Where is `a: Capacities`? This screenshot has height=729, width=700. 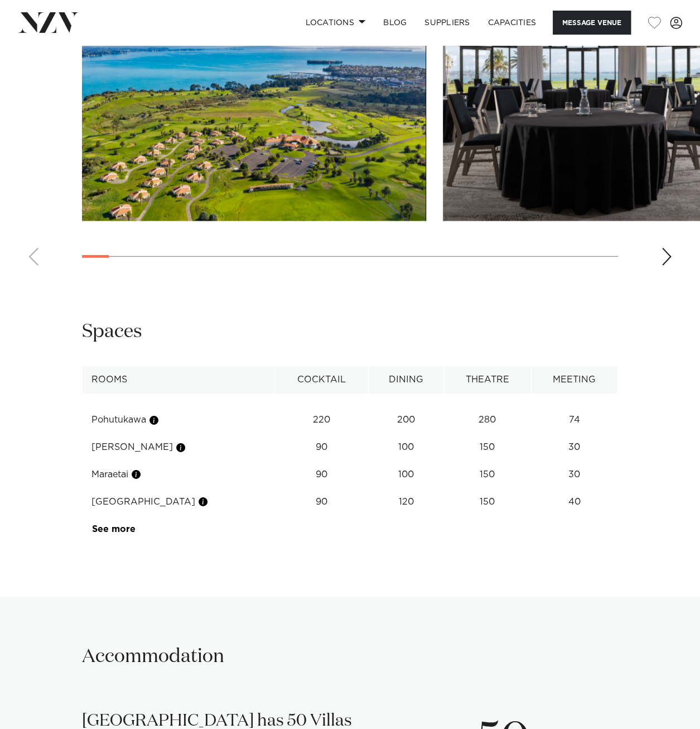 a: Capacities is located at coordinates (512, 22).